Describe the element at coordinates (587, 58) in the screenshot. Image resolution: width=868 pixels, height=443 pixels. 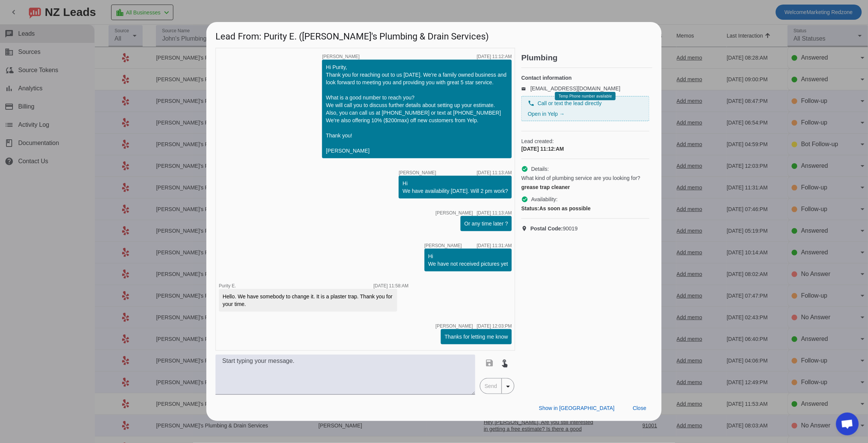
I see `h2: Plumbing` at that location.